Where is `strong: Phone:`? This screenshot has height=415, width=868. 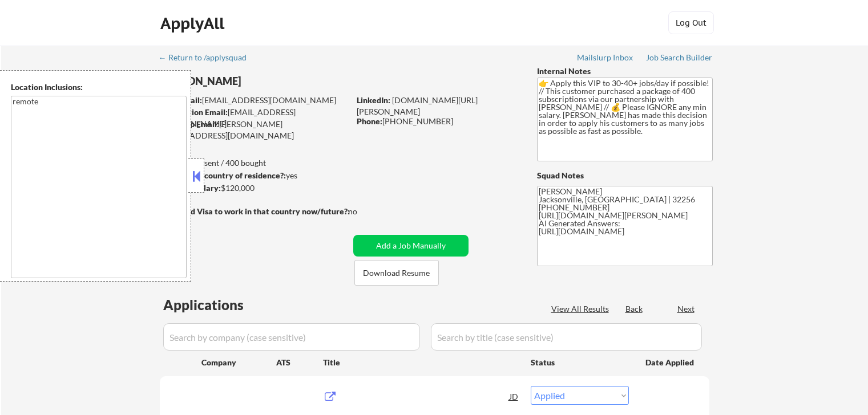
strong: Phone: is located at coordinates (370, 121).